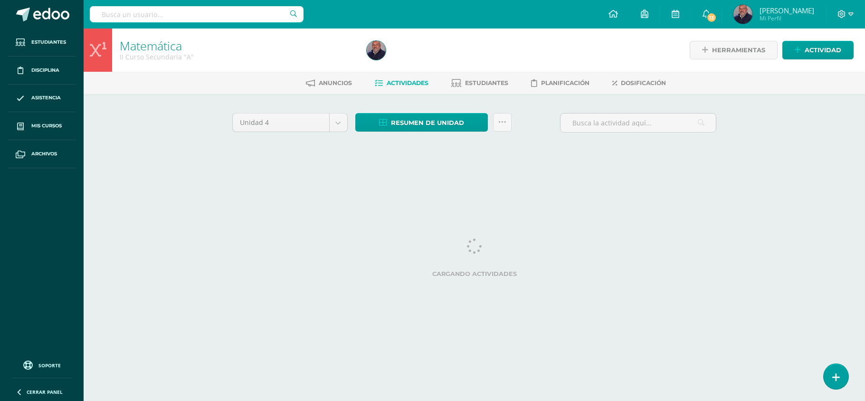 Image resolution: width=865 pixels, height=401 pixels. What do you see at coordinates (238, 57) in the screenshot?
I see `div: II Curso Secundaria 'A'` at bounding box center [238, 57].